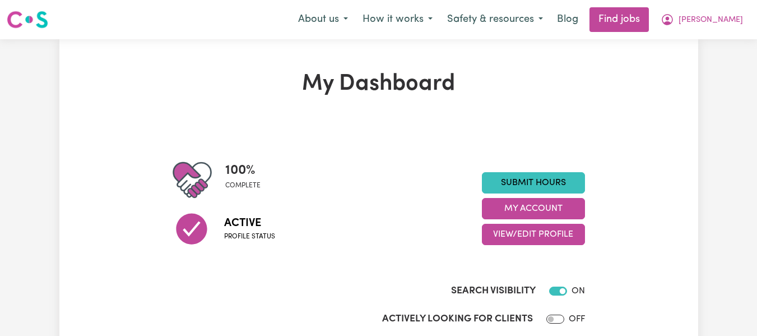 The height and width of the screenshot is (336, 757). What do you see at coordinates (578, 291) in the screenshot?
I see `span: ON` at bounding box center [578, 291].